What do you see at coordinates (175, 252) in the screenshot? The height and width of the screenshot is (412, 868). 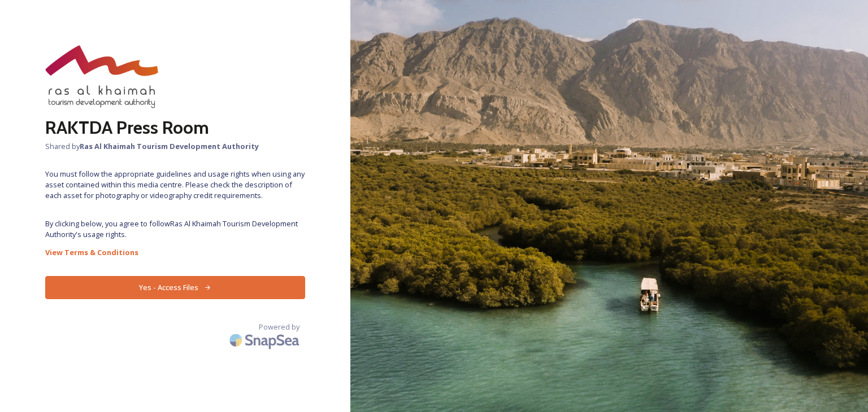 I see `a: View Terms & Conditions` at bounding box center [175, 252].